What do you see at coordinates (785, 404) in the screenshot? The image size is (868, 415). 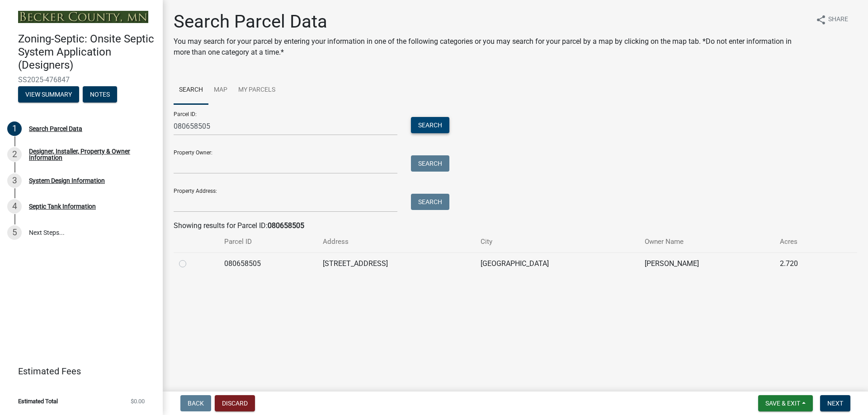 I see `button: Save & Exit` at bounding box center [785, 404].